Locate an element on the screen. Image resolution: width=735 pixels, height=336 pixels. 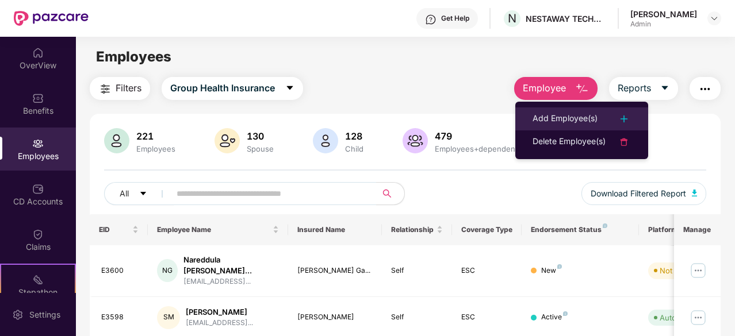
img: New Pazcare Logo is located at coordinates (51, 18).